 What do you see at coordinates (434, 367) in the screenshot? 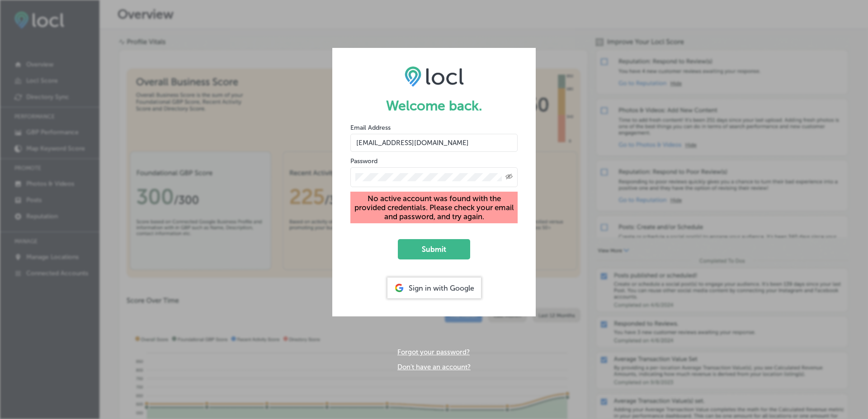
I see `a: Don't have an account?` at bounding box center [434, 367].